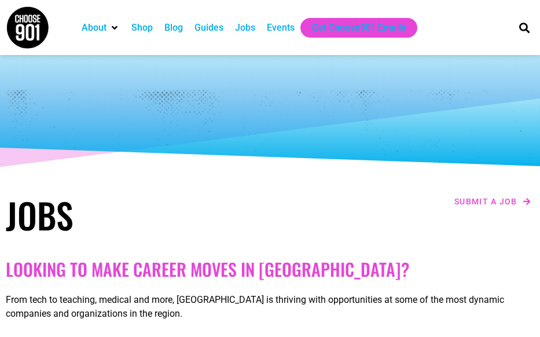 The image size is (540, 337). Describe the element at coordinates (359, 28) in the screenshot. I see `div: Get Choose901 Emails` at that location.